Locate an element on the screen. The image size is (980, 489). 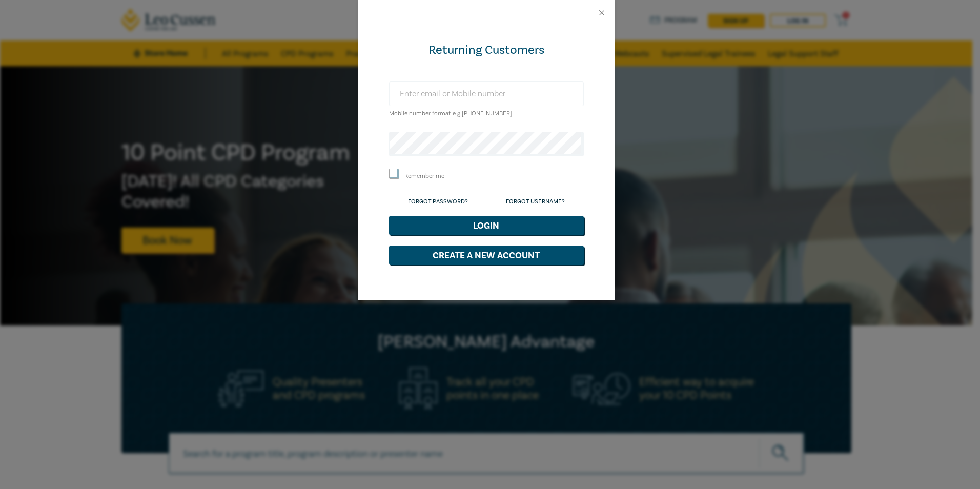
button: Close is located at coordinates (602, 13).